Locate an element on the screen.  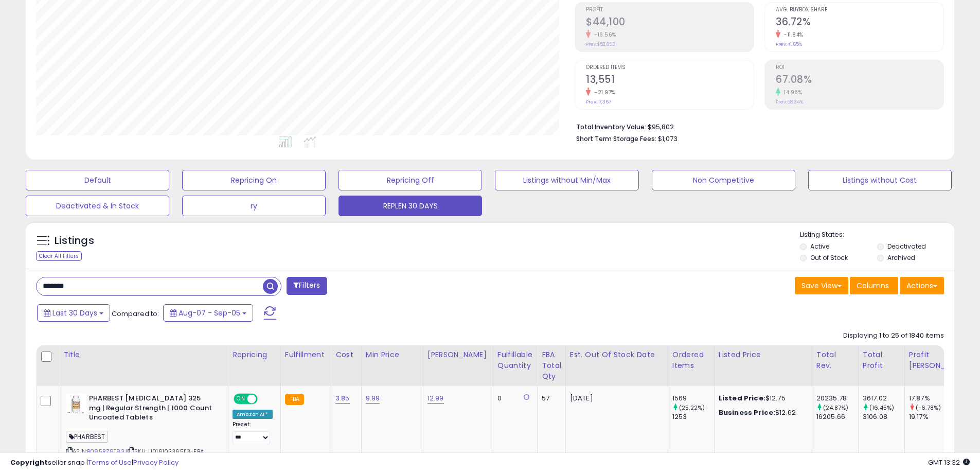
label: Deactivated is located at coordinates (906, 246).